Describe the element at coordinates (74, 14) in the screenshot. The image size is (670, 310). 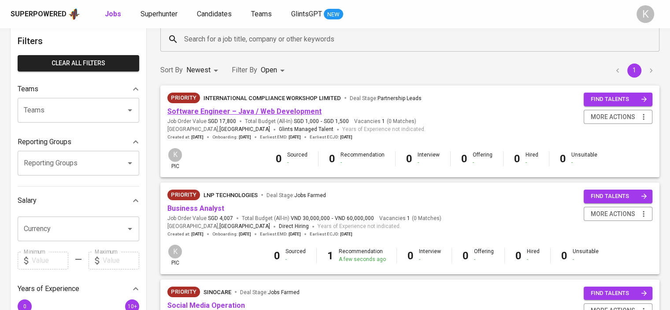
I see `img: app logo` at that location.